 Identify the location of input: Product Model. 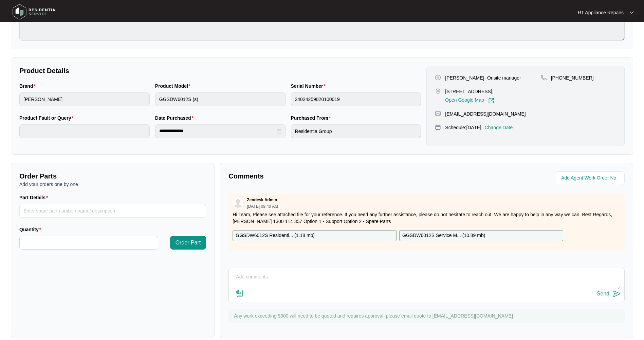
(220, 99).